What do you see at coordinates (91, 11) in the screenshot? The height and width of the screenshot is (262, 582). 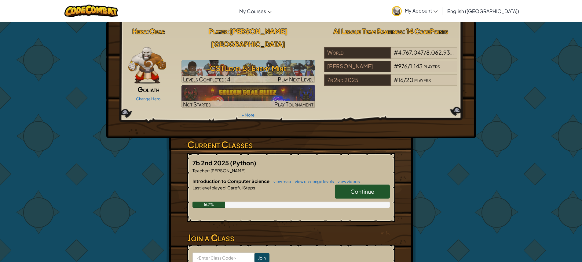 I see `a: CodeCombat logo` at bounding box center [91, 11].